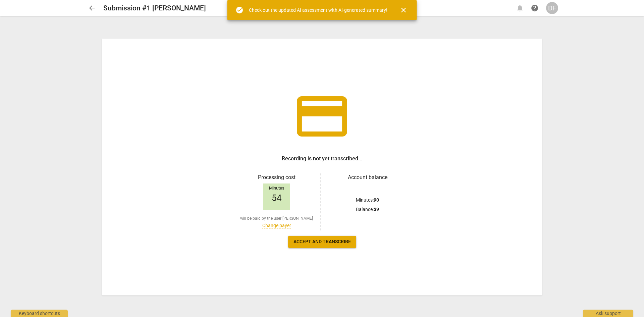 Image resolution: width=644 pixels, height=317 pixels. Describe the element at coordinates (403, 10) in the screenshot. I see `button: Close` at that location.